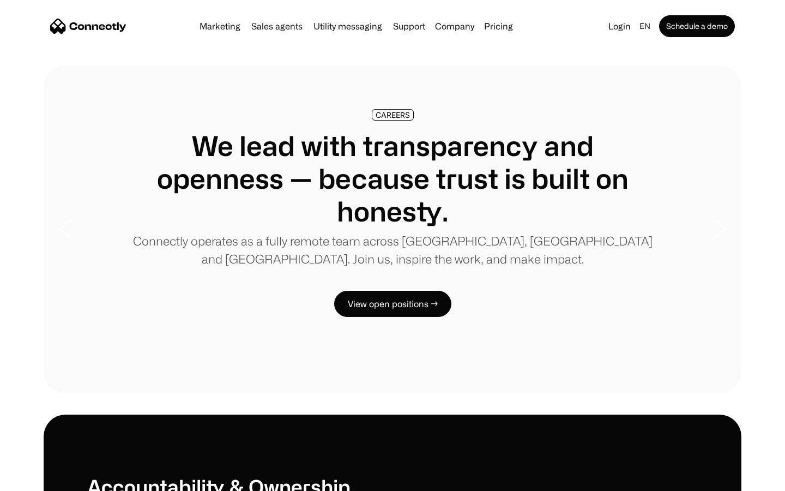 Image resolution: width=785 pixels, height=491 pixels. What do you see at coordinates (393, 304) in the screenshot?
I see `a: View open positions →` at bounding box center [393, 304].